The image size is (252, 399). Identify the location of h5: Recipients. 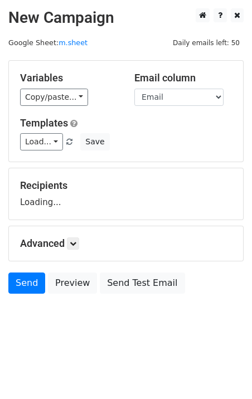
(126, 185).